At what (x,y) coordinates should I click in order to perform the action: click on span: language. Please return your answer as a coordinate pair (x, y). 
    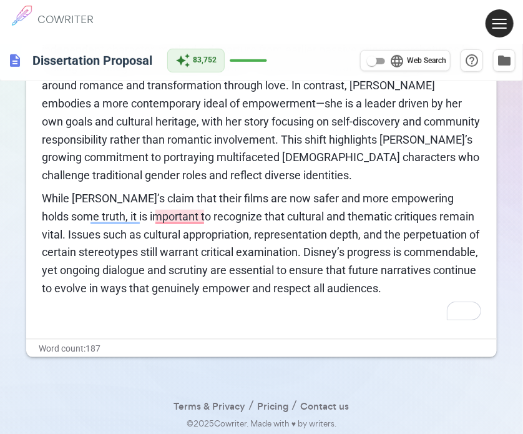
    Looking at the image, I should click on (397, 61).